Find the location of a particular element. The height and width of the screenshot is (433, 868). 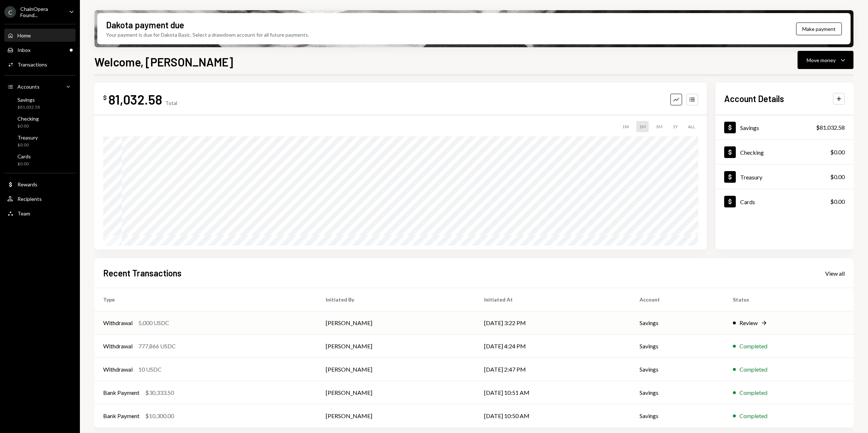

a: Home is located at coordinates (40, 35).